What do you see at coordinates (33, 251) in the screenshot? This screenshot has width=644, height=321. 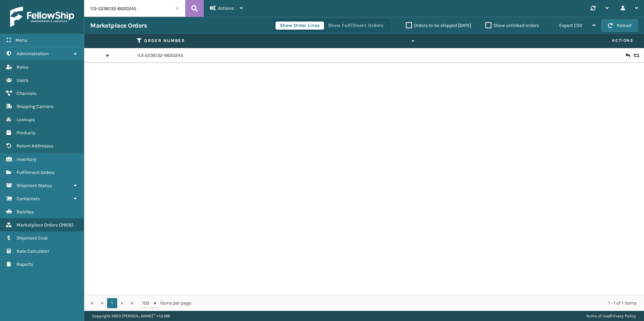 I see `span: Rate Calculator` at bounding box center [33, 251].